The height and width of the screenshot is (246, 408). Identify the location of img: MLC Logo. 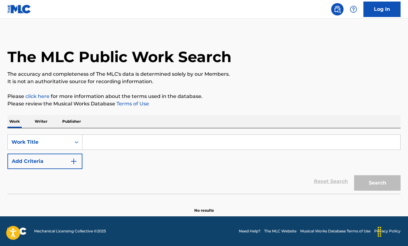
(19, 9).